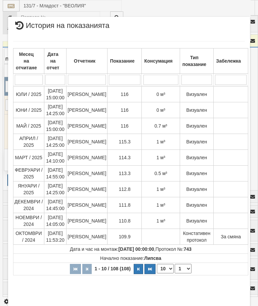 The width and height of the screenshot is (258, 306). I want to click on button: Предишна страница, so click(87, 269).